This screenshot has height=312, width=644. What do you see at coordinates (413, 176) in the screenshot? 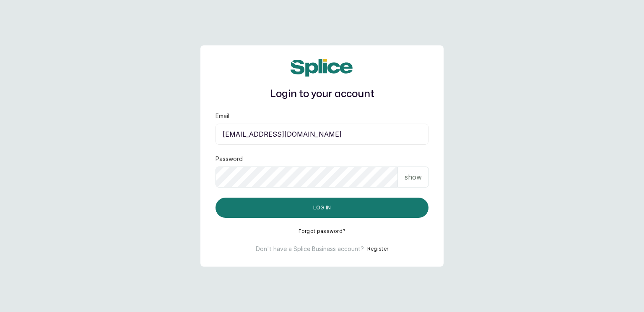
I see `p: show` at bounding box center [413, 176].